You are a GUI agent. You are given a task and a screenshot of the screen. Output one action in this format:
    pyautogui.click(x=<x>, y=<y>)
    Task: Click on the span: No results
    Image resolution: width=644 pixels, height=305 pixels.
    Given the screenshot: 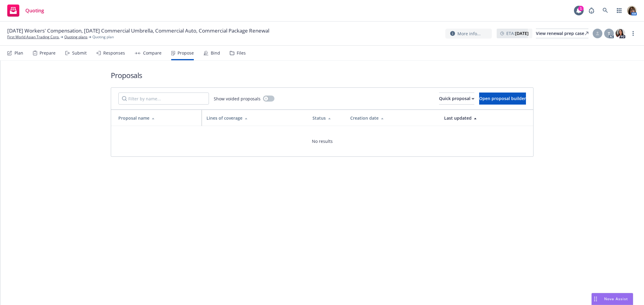 What is the action you would take?
    pyautogui.click(x=322, y=141)
    